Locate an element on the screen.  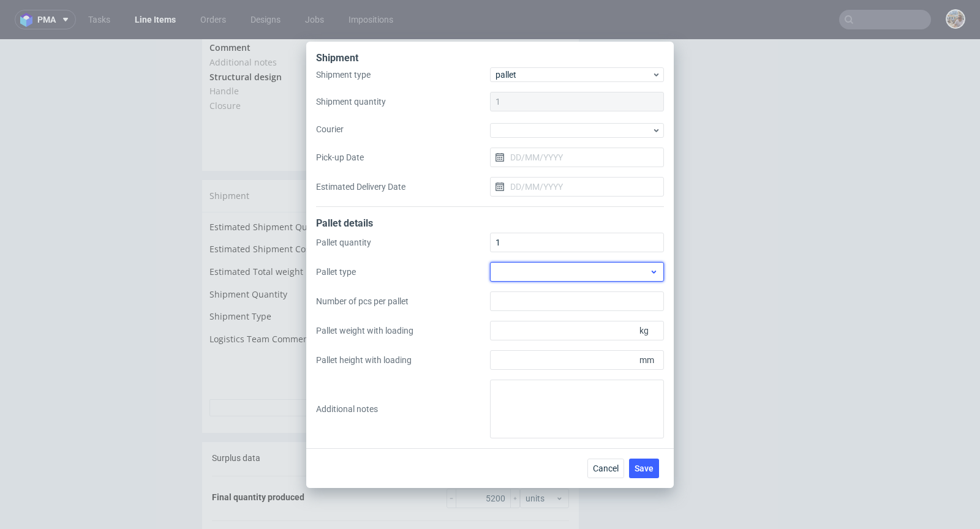
td: 1 is located at coordinates (479, 259).